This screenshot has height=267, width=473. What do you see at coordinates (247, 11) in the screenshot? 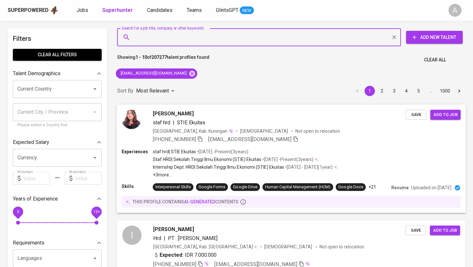
I see `span: NEW` at bounding box center [247, 11].